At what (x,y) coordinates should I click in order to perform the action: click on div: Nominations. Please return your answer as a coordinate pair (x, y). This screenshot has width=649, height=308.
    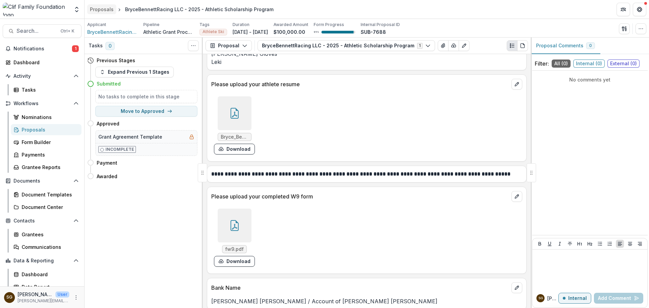
    Looking at the image, I should click on (49, 117).